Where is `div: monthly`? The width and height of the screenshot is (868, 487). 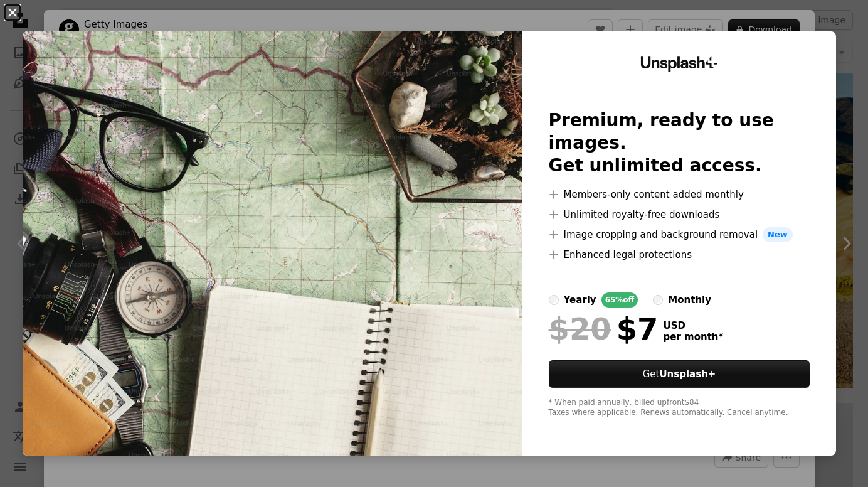 div: monthly is located at coordinates (689, 300).